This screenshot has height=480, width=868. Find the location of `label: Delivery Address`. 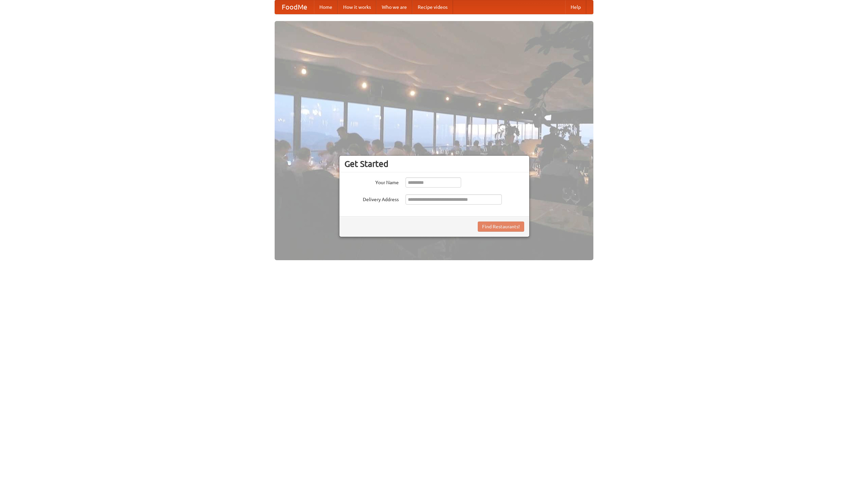

label: Delivery Address is located at coordinates (371, 198).